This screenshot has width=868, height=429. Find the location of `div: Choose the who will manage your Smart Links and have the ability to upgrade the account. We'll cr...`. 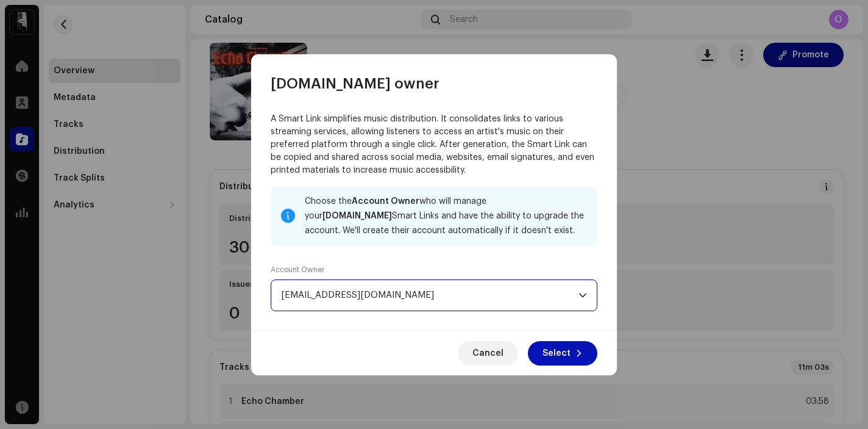

div: Choose the who will manage your Smart Links and have the ability to upgrade the account. We'll cr... is located at coordinates (447, 216).